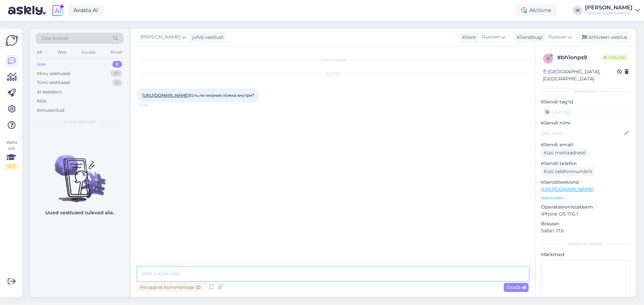 Image resolution: width=644 pixels, height=305 pixels. Describe the element at coordinates (528, 37) in the screenshot. I see `div: Klienditugi` at that location.